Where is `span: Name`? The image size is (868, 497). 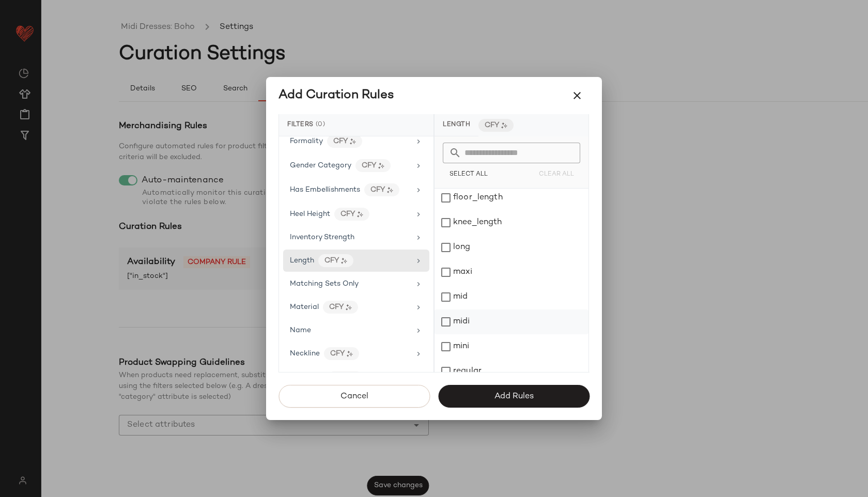 span: Name is located at coordinates (300, 330).